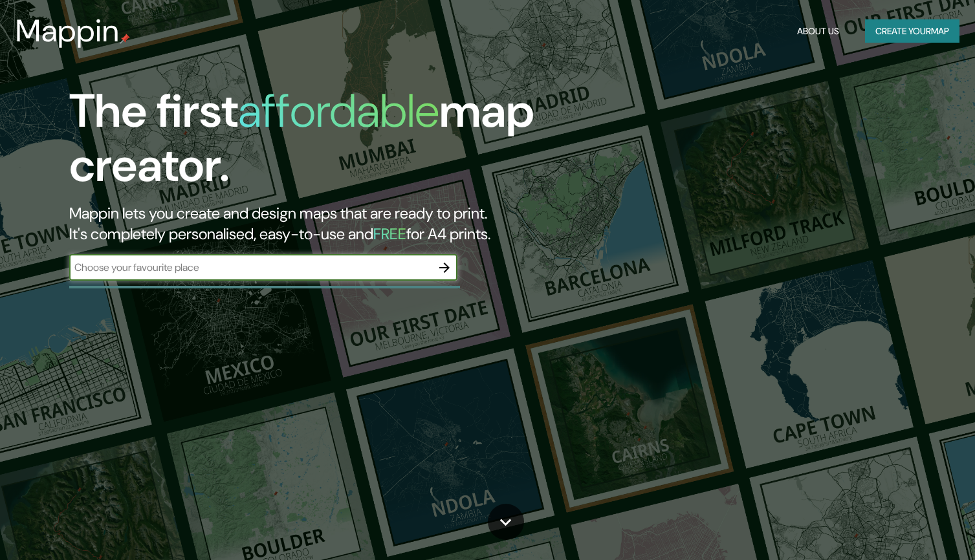 The height and width of the screenshot is (560, 975). Describe the element at coordinates (912, 31) in the screenshot. I see `button: Create yourmap` at that location.